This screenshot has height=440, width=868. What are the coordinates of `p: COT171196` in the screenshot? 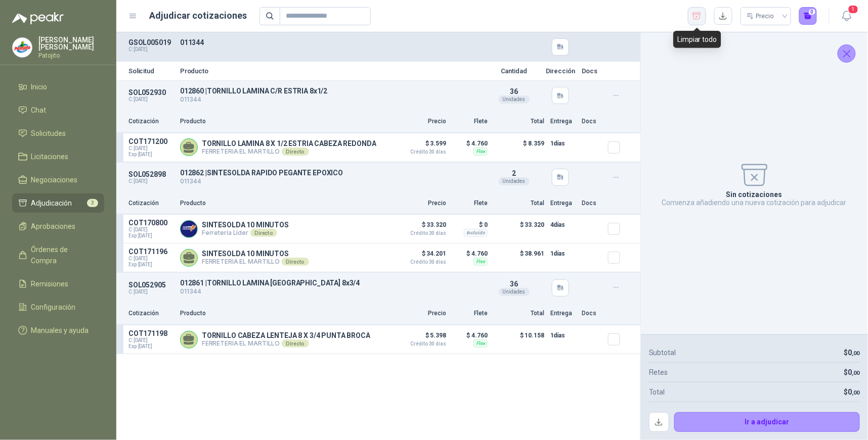 It's located at (152, 252).